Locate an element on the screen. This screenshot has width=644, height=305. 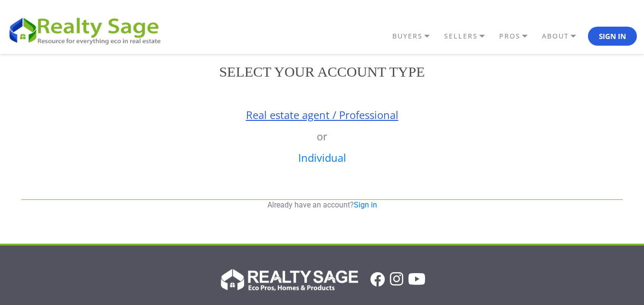
a: Individual is located at coordinates (322, 157).